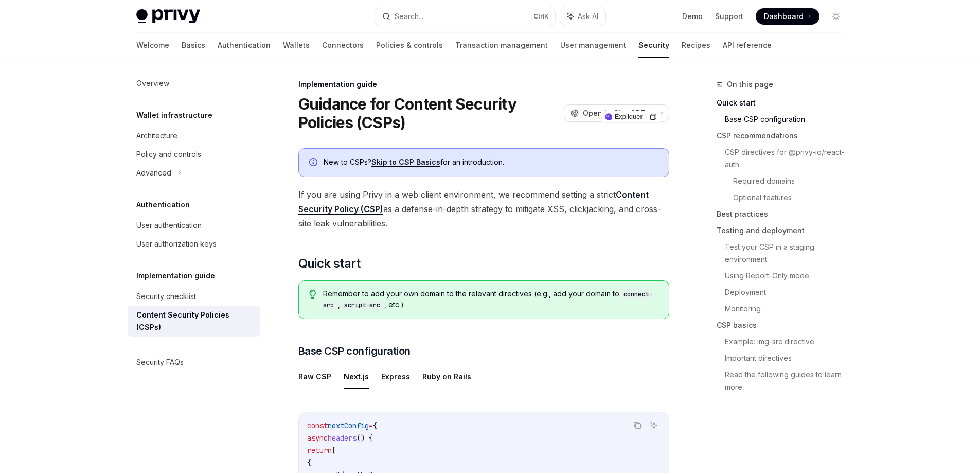  I want to click on button: Next.js, so click(356, 376).